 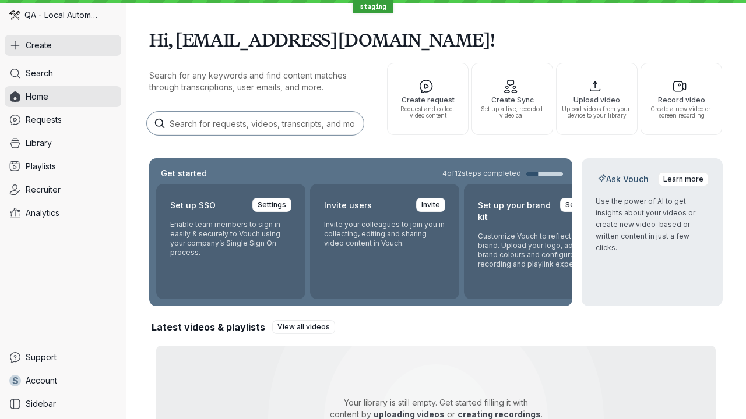 What do you see at coordinates (481, 174) in the screenshot?
I see `span: 4 of 12 steps completed` at bounding box center [481, 174].